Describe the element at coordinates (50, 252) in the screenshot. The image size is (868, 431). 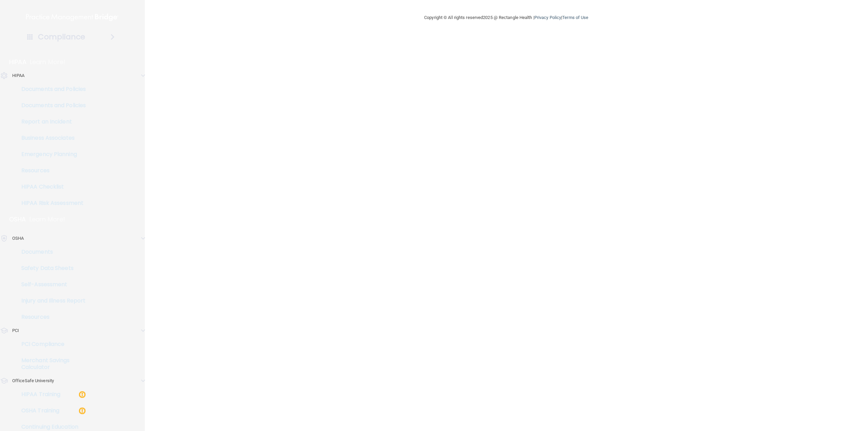
I see `p: Documents` at that location.